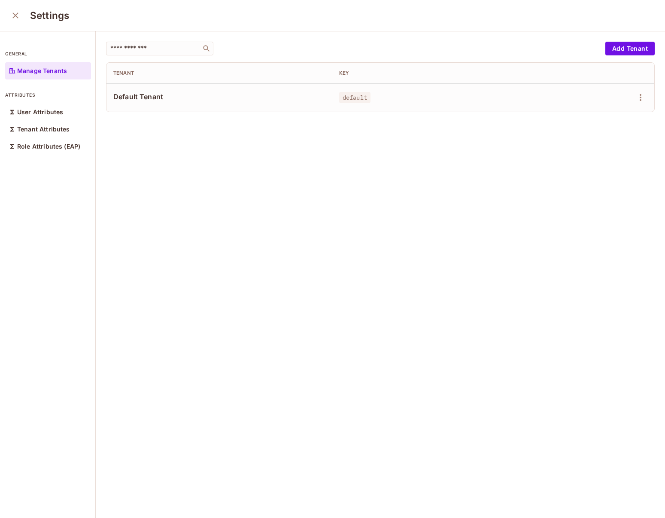  I want to click on div: Tenant, so click(219, 73).